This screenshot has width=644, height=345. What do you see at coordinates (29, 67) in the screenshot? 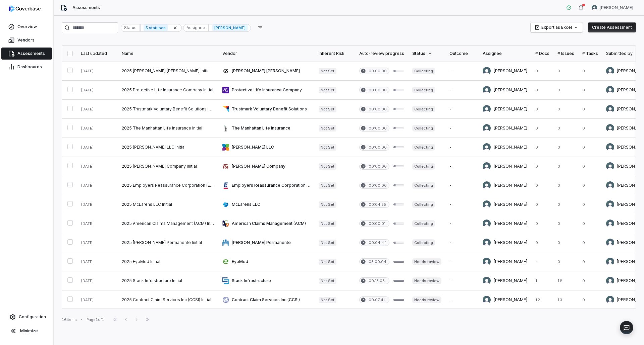
I see `span: Dashboards` at bounding box center [29, 67].